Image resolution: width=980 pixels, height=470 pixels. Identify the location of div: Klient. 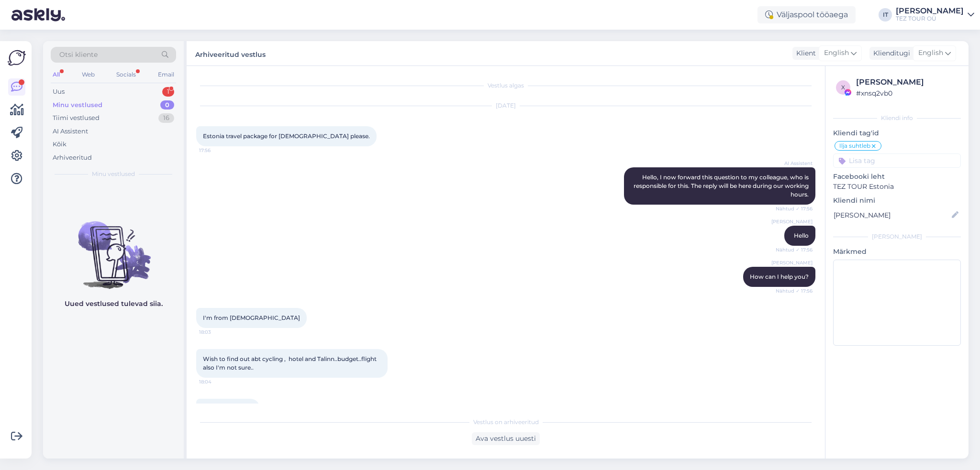
(804, 53).